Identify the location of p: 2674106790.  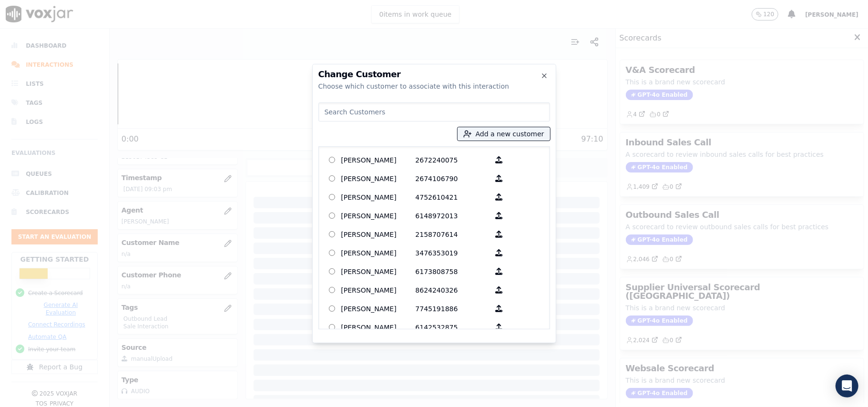
(453, 178).